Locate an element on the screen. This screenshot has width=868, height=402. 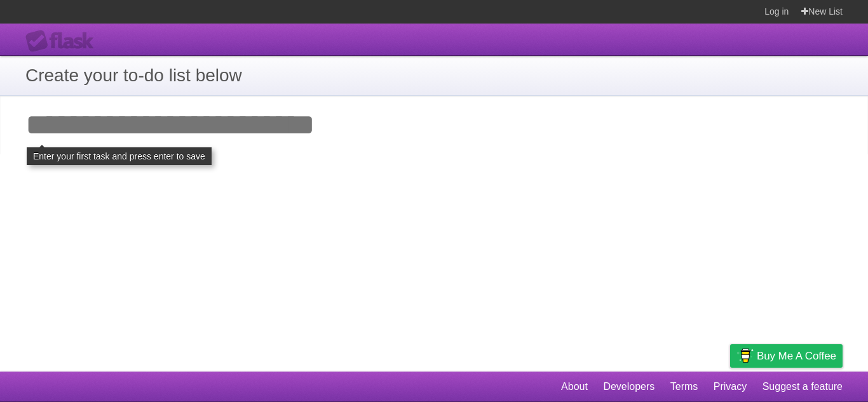
div: Flask is located at coordinates (64, 42).